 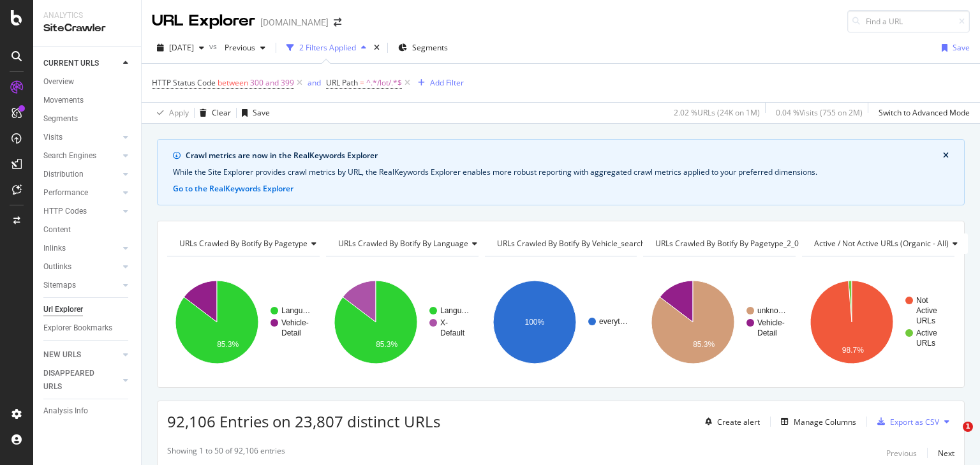 I want to click on button: 2 Filters Applied, so click(x=326, y=48).